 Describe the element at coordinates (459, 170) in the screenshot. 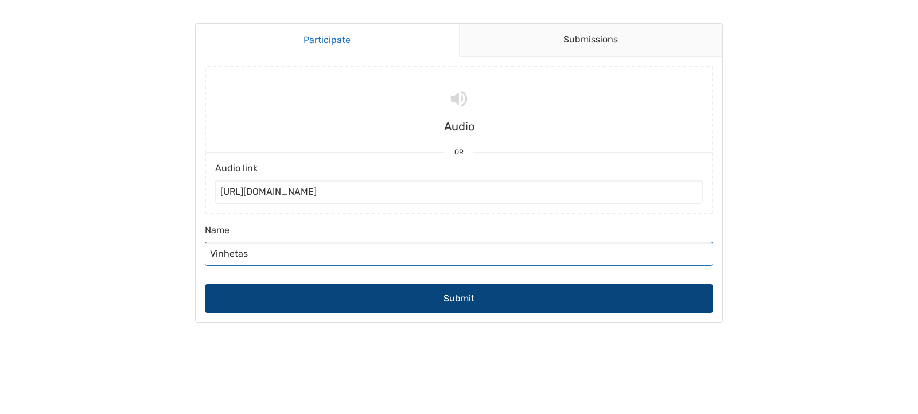

I see `label: Audio link` at that location.